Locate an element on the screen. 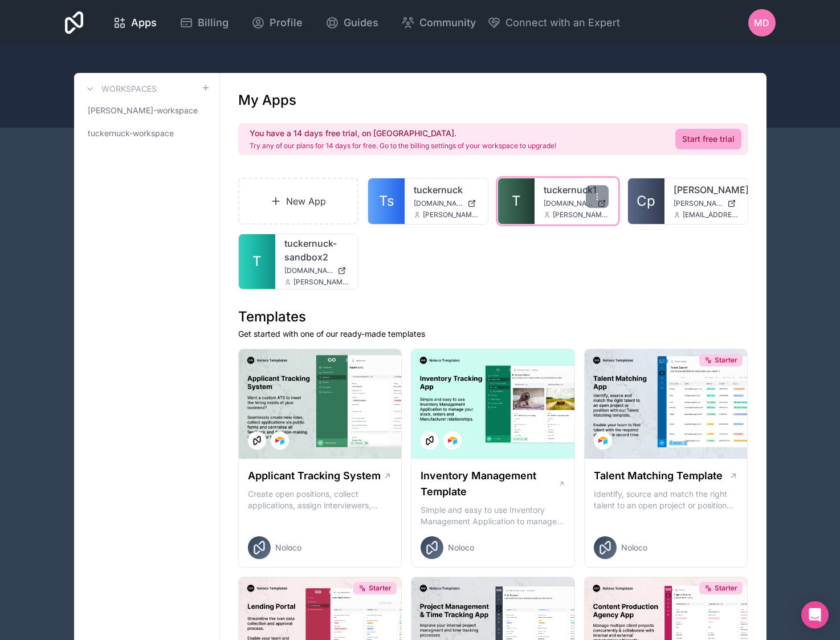 This screenshot has height=640, width=840. div: Open Intercom Messenger is located at coordinates (814, 614).